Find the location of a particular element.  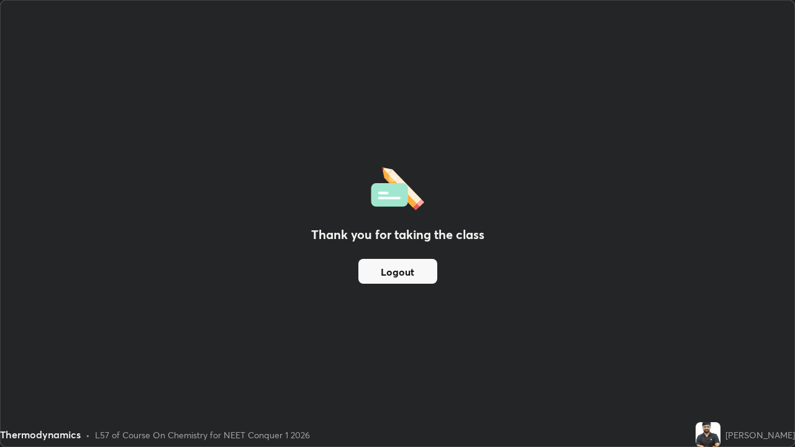

img: offlineFeedback.1438e8b3.svg is located at coordinates (398, 187).